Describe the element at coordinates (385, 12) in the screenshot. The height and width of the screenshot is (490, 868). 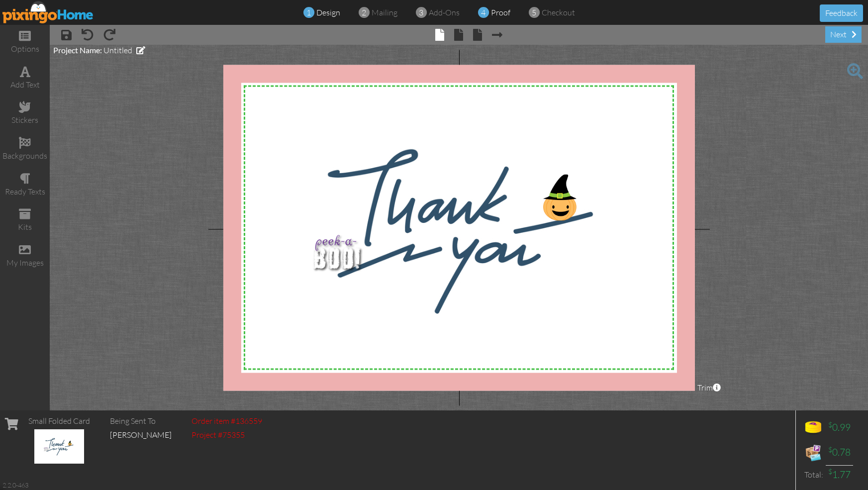
I see `span: mailing` at that location.